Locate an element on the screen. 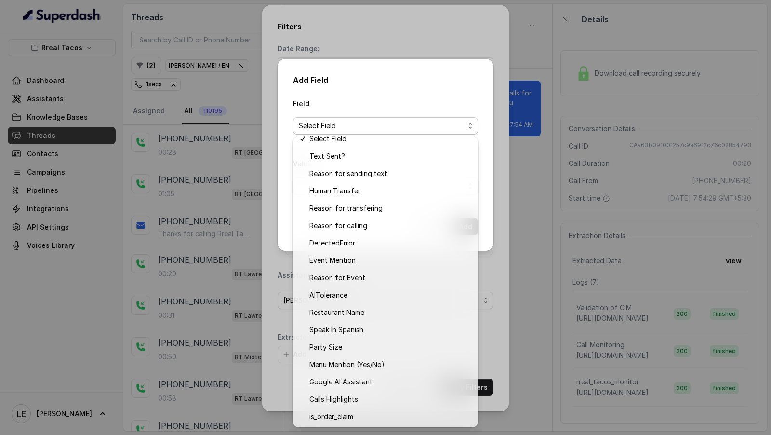 This screenshot has height=435, width=771. span: Reason for transfering is located at coordinates (390, 208).